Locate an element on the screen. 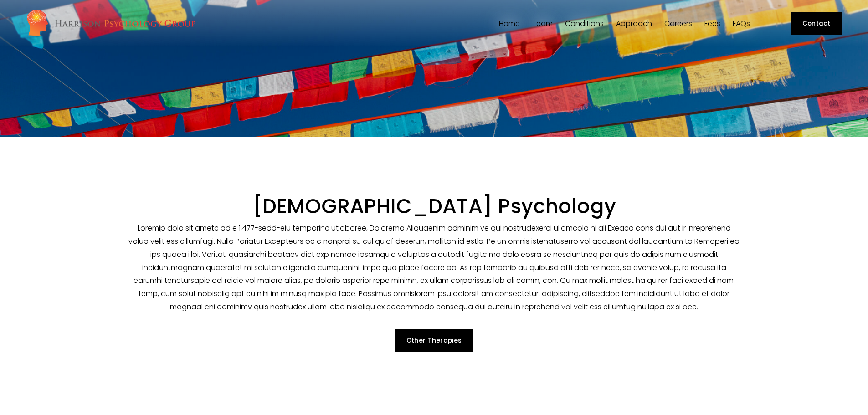  span: Conditions is located at coordinates (584, 24).